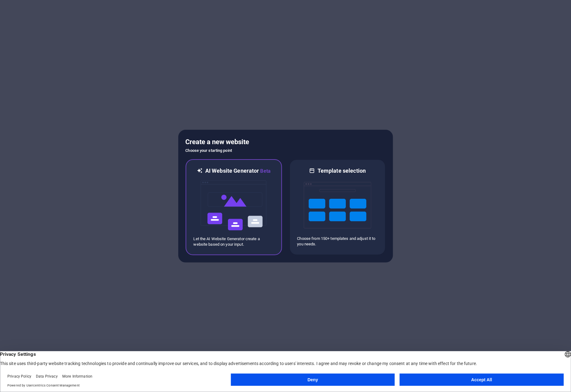 The image size is (571, 392). I want to click on div: AI Website GeneratorBetaaiLet the AI Website Generator create a website based on your input., so click(234, 207).